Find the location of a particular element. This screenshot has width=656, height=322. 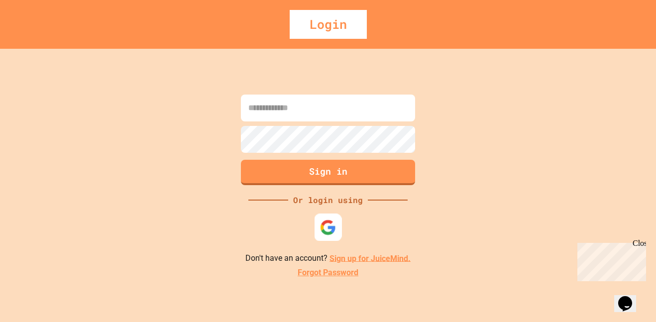

p: Don't have an account? is located at coordinates (328, 258).